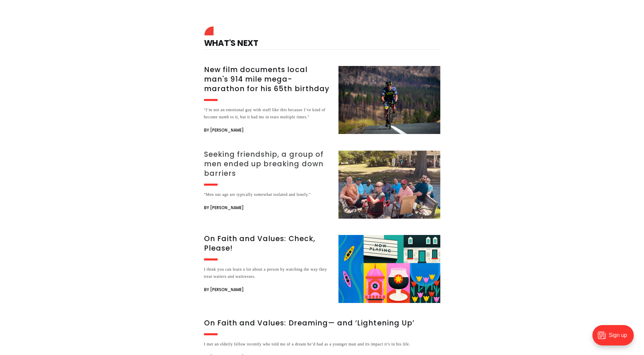  I want to click on img: New film documents local man's 914 mile mega-marathon for his 65th birthday, so click(389, 100).